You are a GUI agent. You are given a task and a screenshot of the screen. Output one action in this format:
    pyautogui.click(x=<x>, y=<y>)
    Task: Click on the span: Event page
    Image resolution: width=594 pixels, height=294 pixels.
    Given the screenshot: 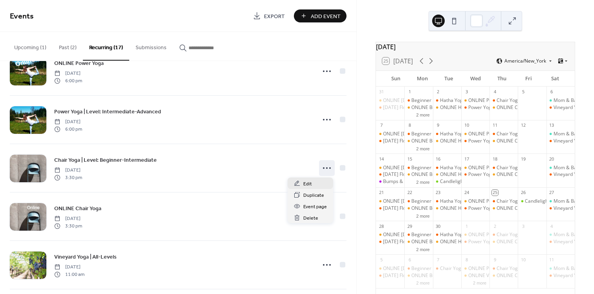 What is the action you would take?
    pyautogui.click(x=315, y=206)
    